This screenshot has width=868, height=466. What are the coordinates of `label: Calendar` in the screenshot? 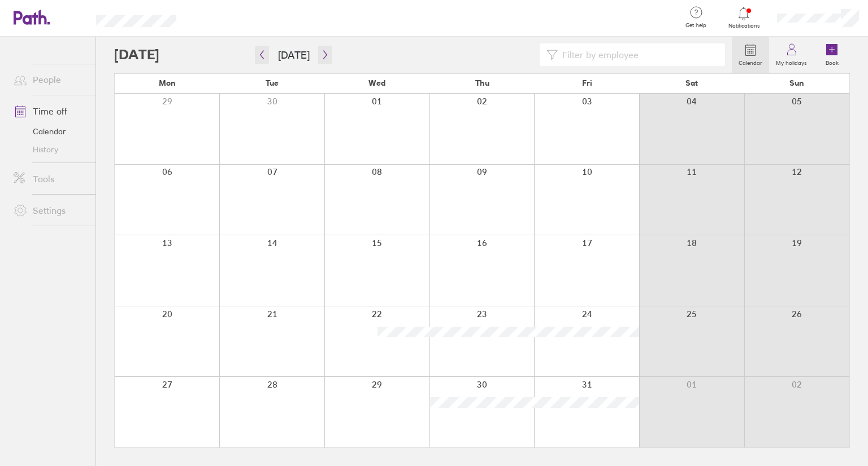 It's located at (750, 61).